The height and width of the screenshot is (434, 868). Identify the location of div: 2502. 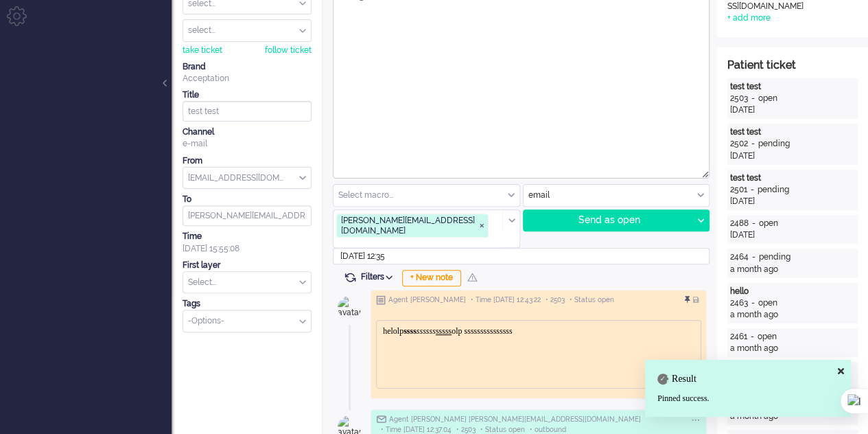
(739, 143).